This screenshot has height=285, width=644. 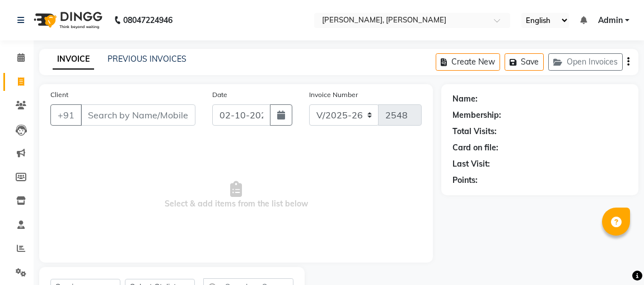 I want to click on button: +91, so click(x=66, y=115).